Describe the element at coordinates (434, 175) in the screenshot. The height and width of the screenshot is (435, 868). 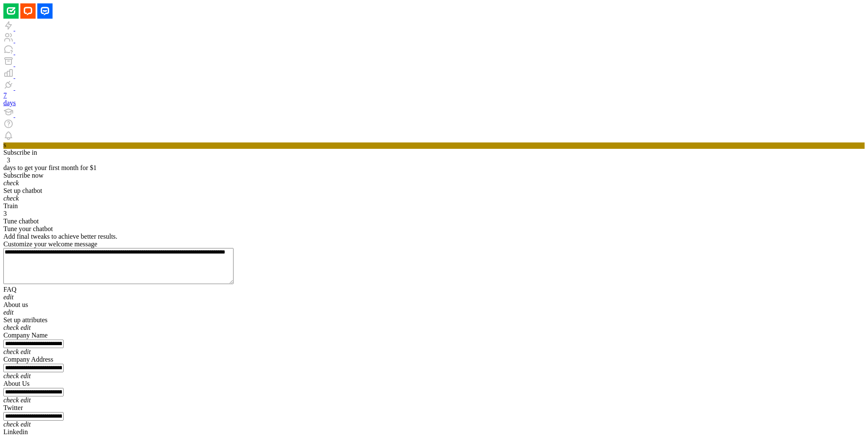
I see `div: Subscribe now` at that location.